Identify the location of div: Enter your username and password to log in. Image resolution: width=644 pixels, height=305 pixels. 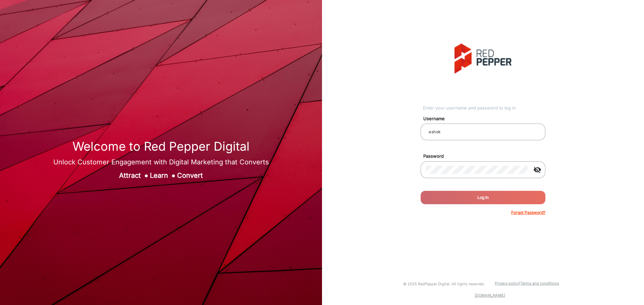
(484, 108).